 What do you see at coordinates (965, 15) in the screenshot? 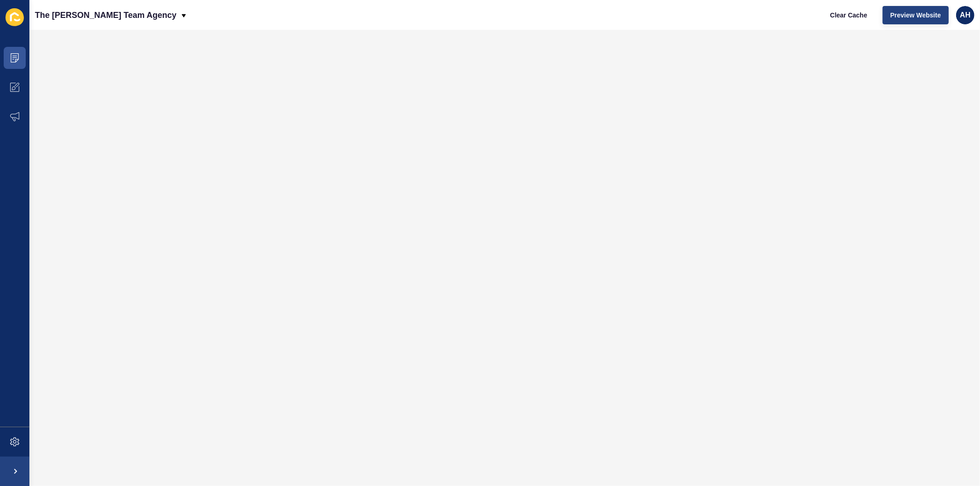
I see `span: AH` at bounding box center [965, 15].